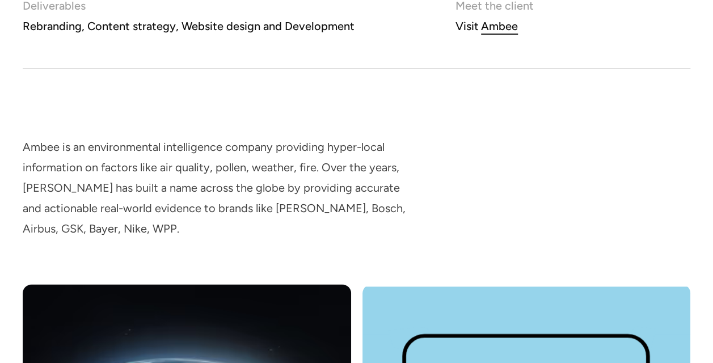  I want to click on a: VisitAmbee, so click(495, 26).